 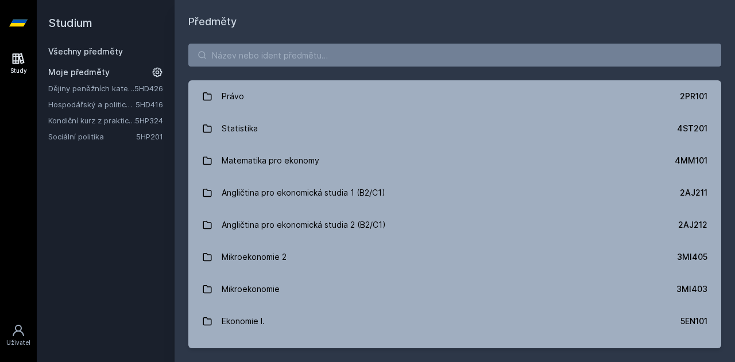 I want to click on a: Mikroekonomie 3MI403, so click(x=455, y=290).